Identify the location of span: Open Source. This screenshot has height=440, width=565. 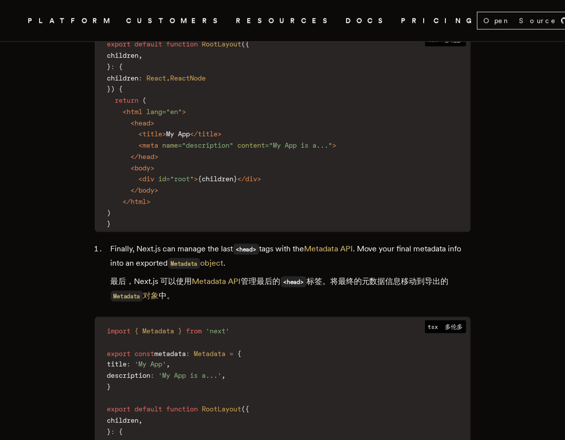
(520, 21).